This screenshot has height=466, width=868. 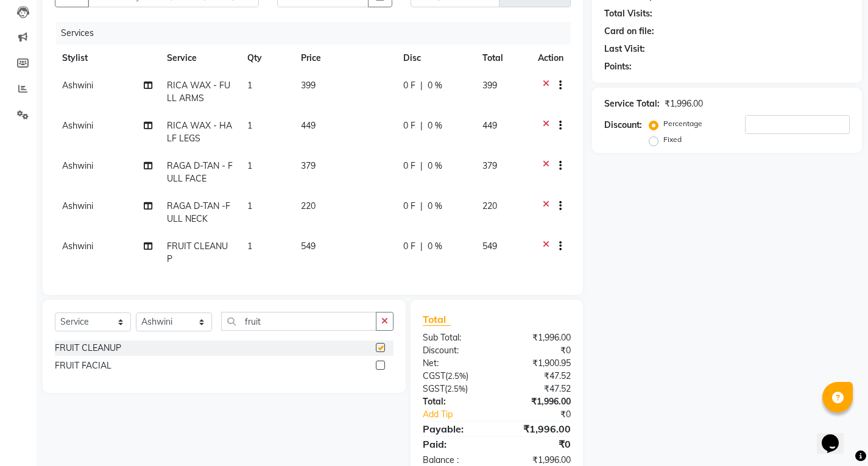 What do you see at coordinates (462, 414) in the screenshot?
I see `a: Add Tip` at bounding box center [462, 414].